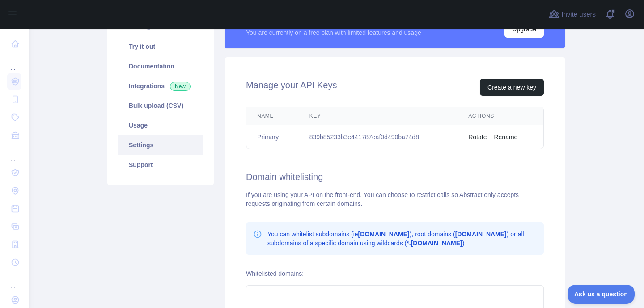 This screenshot has height=308, width=644. What do you see at coordinates (272, 116) in the screenshot?
I see `th: Name` at bounding box center [272, 116].